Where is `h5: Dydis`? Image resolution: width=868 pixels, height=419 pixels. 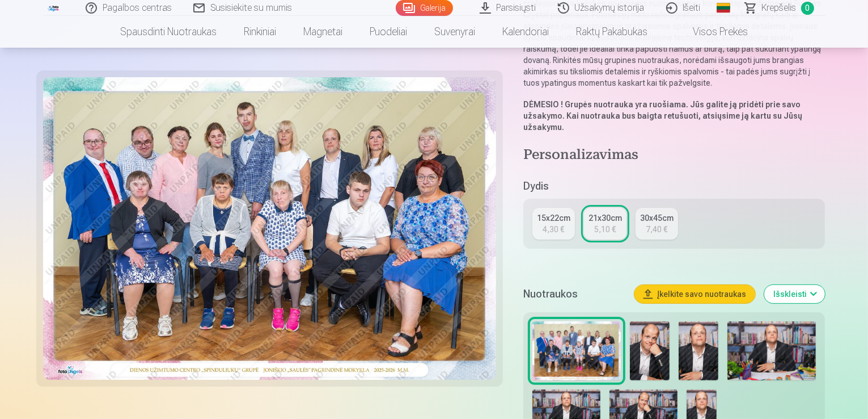
h5: Dydis is located at coordinates (674, 186).